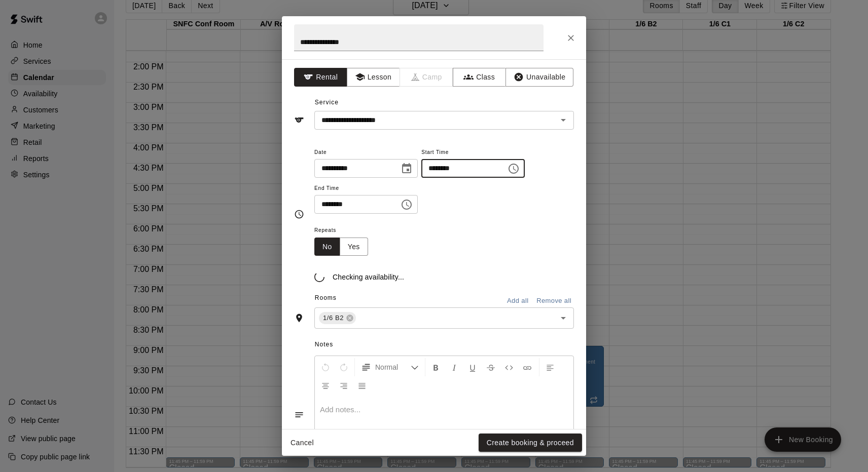 This screenshot has width=868, height=472. I want to click on svg: Timing, so click(300, 214).